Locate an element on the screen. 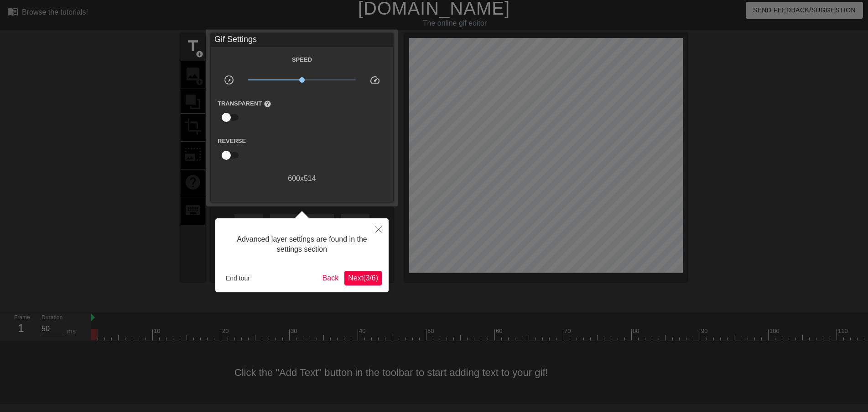 The height and width of the screenshot is (412, 868). span: Next ( 3 / 6 ) is located at coordinates (363, 278).